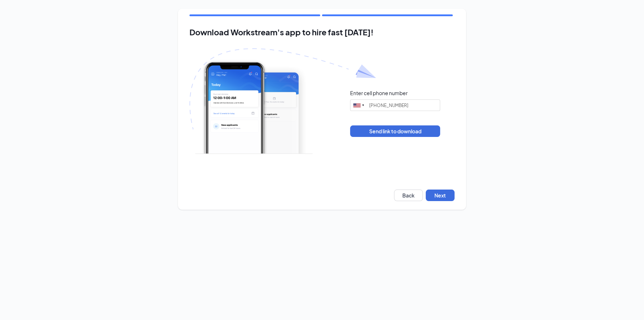  I want to click on div: United States: +1, so click(359, 105).